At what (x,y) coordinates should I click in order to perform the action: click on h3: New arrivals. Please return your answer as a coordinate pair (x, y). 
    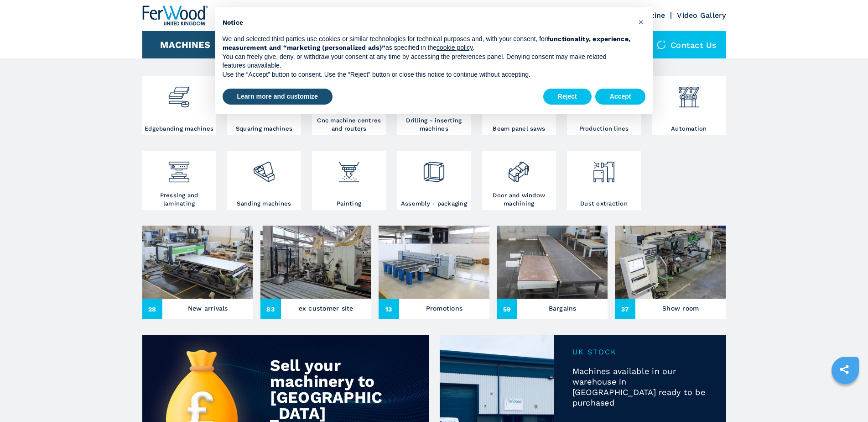
    Looking at the image, I should click on (208, 308).